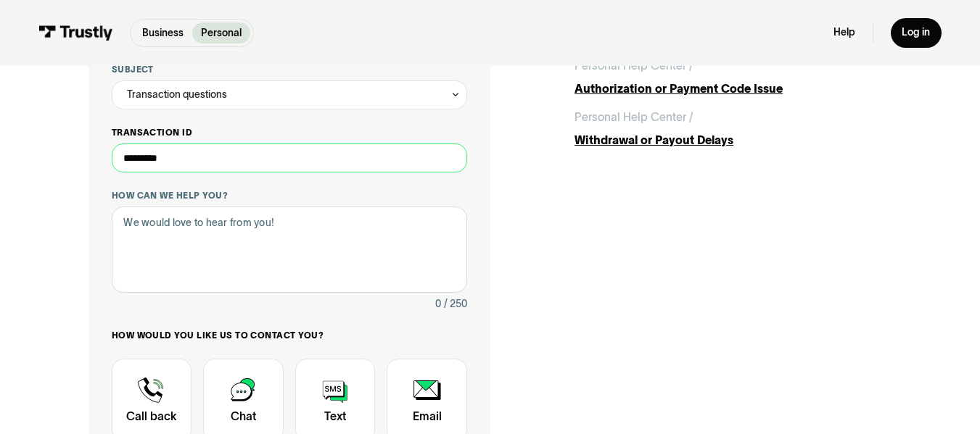 This screenshot has width=980, height=434. Describe the element at coordinates (289, 132) in the screenshot. I see `label: Transaction ID` at that location.